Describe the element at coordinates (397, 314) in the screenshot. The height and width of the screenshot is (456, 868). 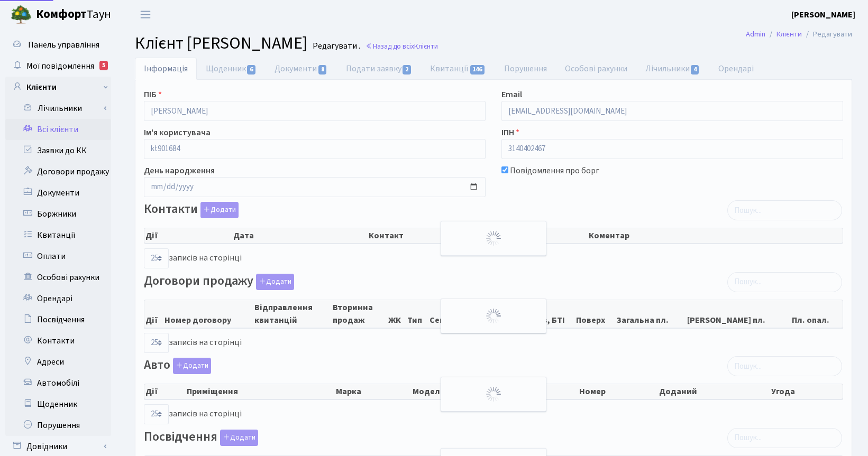
I see `th: ЖК` at that location.